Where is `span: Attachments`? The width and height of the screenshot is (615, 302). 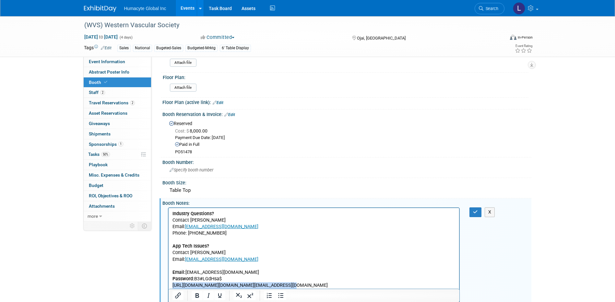
span: Attachments is located at coordinates (102, 206).